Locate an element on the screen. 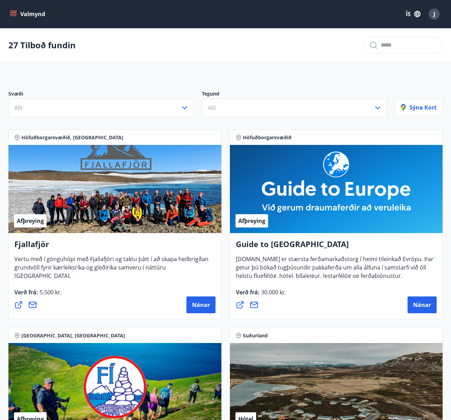  button: J is located at coordinates (434, 14).